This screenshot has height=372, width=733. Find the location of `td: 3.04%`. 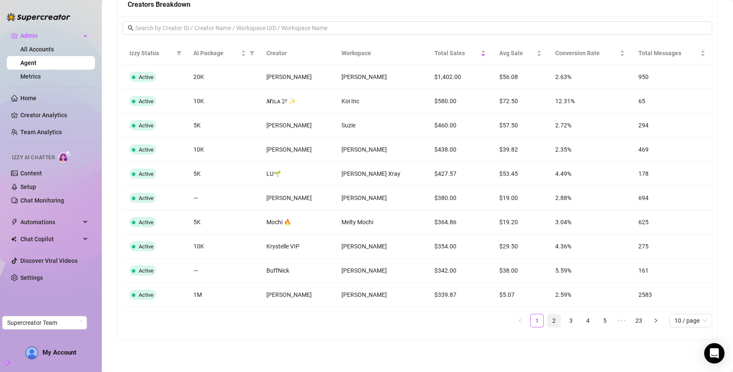

td: 3.04% is located at coordinates (590, 222).